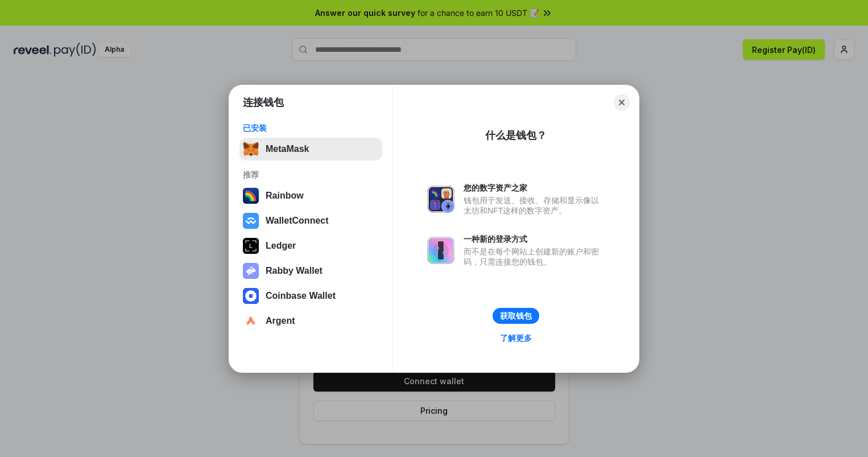 The width and height of the screenshot is (868, 457). I want to click on div: Ledger, so click(281, 246).